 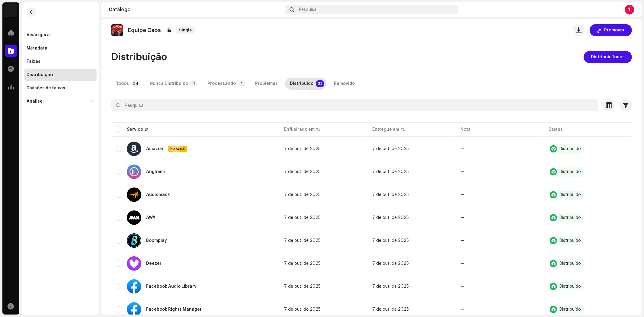 What do you see at coordinates (320, 83) in the screenshot?
I see `p-badge: 32` at bounding box center [320, 83].